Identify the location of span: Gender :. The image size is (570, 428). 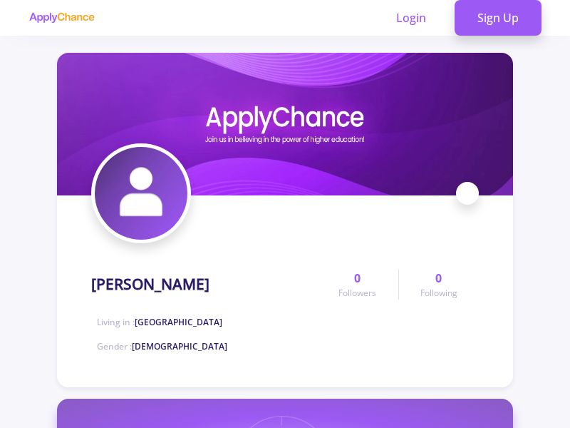
(162, 346).